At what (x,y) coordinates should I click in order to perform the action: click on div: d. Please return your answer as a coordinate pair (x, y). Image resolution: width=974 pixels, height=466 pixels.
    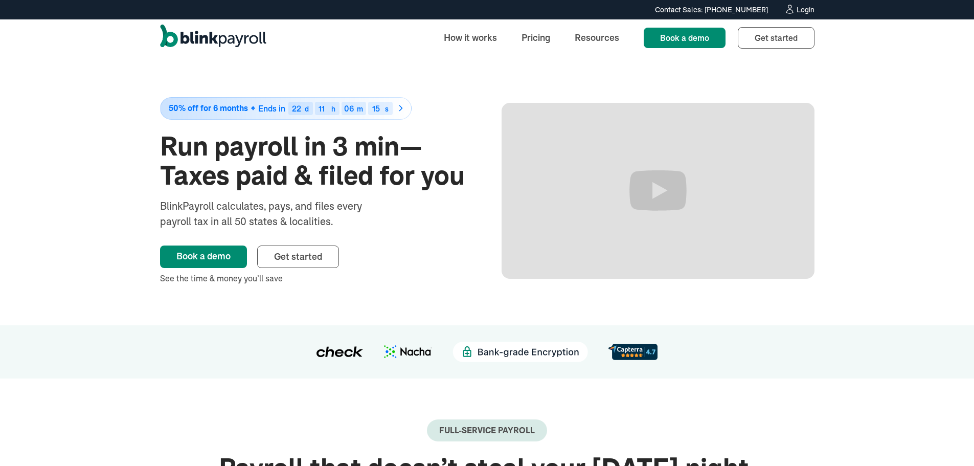
    Looking at the image, I should click on (307, 109).